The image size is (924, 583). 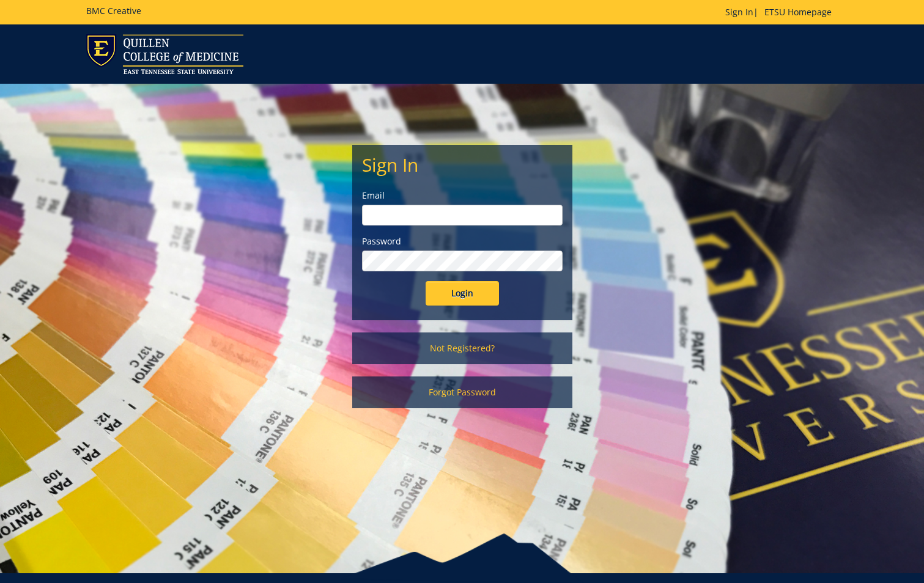 What do you see at coordinates (462, 349) in the screenshot?
I see `a: Not Registered?` at bounding box center [462, 349].